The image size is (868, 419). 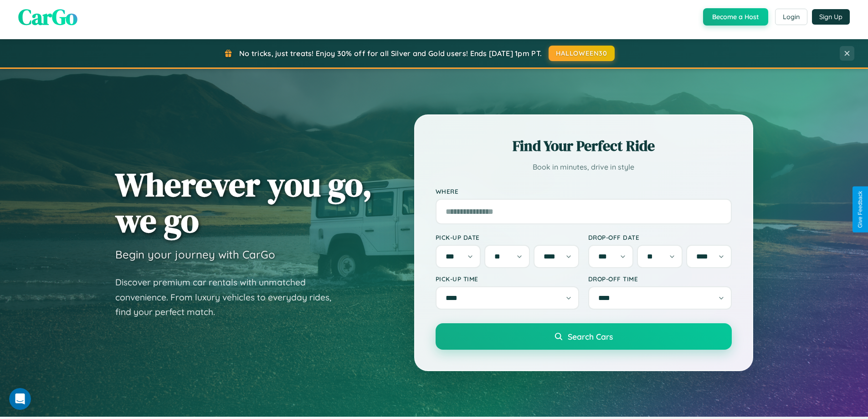 I want to click on label: Where, so click(x=584, y=191).